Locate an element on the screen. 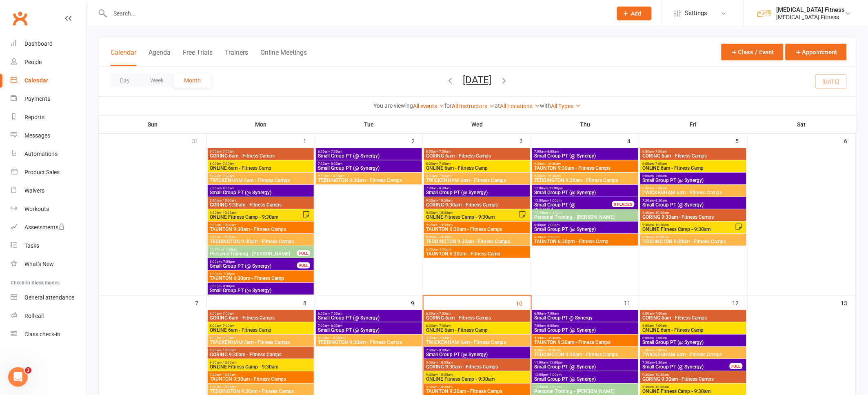 Image resolution: width=868 pixels, height=395 pixels. span: 6:30pm is located at coordinates (477, 250).